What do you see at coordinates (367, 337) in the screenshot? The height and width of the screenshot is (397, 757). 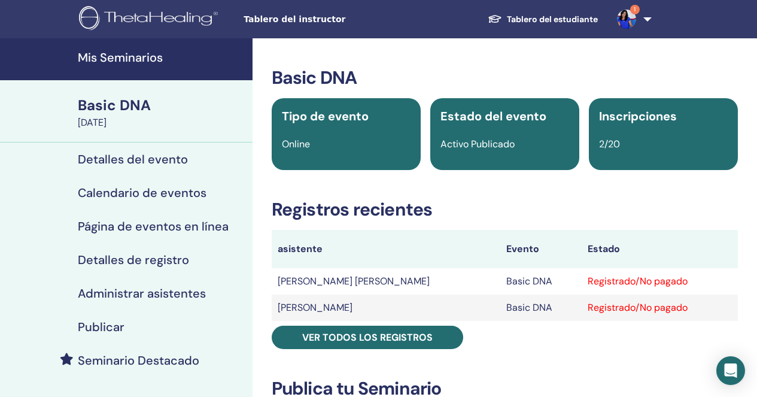 I see `span: Ver todos los registros` at bounding box center [367, 337].